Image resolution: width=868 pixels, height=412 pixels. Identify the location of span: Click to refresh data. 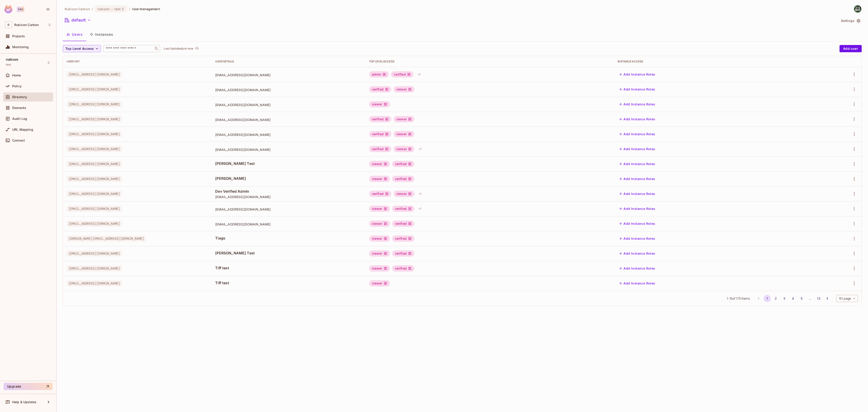
(197, 49).